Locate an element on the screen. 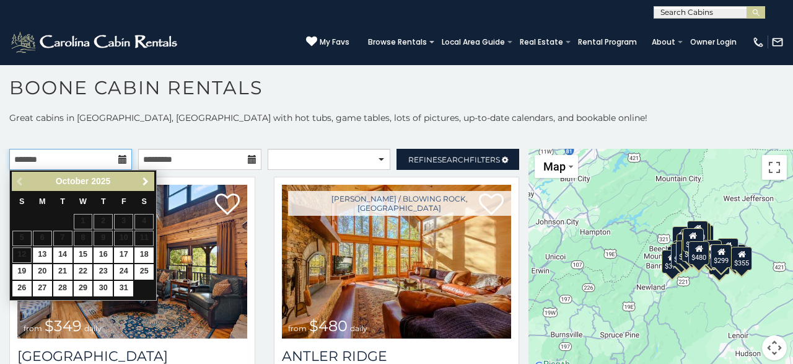  a: About is located at coordinates (664, 42).